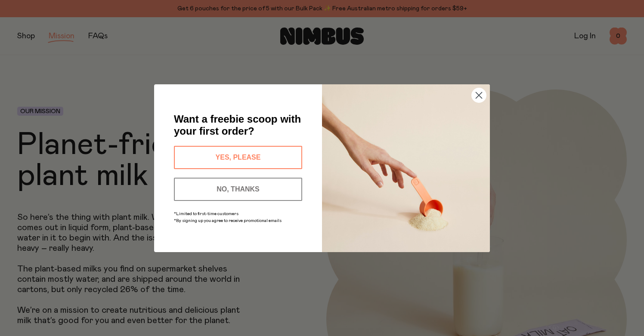 The image size is (644, 336). What do you see at coordinates (406, 168) in the screenshot?
I see `img: c0d45117-8e62-4a02-9742-374a5db49d45.jpeg` at bounding box center [406, 168].